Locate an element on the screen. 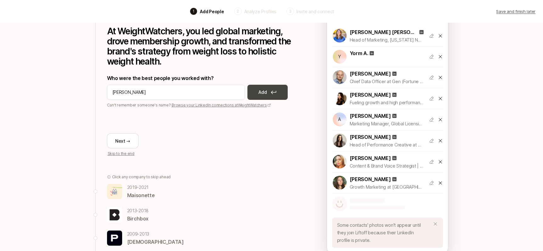 The image size is (543, 251). p: Save and finish later is located at coordinates (516, 11).